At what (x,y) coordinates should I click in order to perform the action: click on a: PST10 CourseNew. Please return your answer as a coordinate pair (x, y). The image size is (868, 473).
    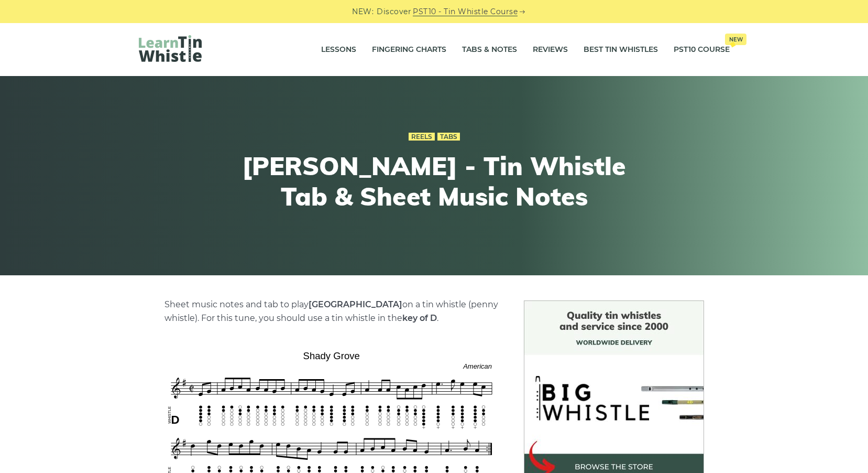
    Looking at the image, I should click on (701, 50).